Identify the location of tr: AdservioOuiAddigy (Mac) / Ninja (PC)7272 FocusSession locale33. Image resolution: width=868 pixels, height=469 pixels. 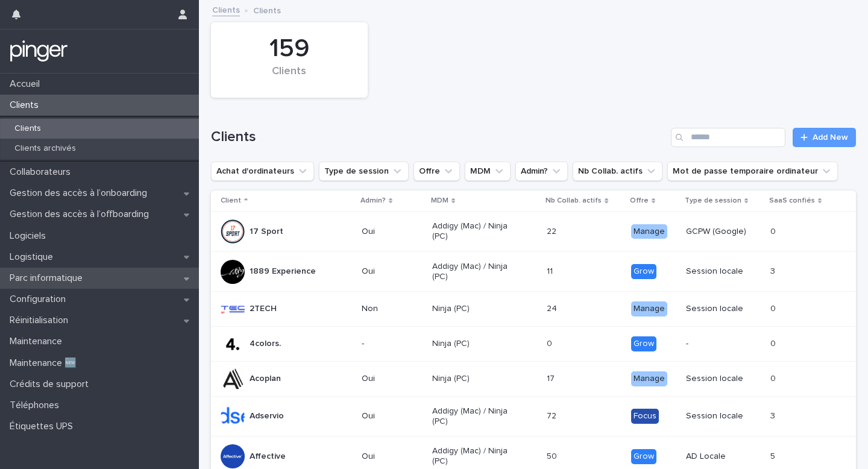
(534, 416).